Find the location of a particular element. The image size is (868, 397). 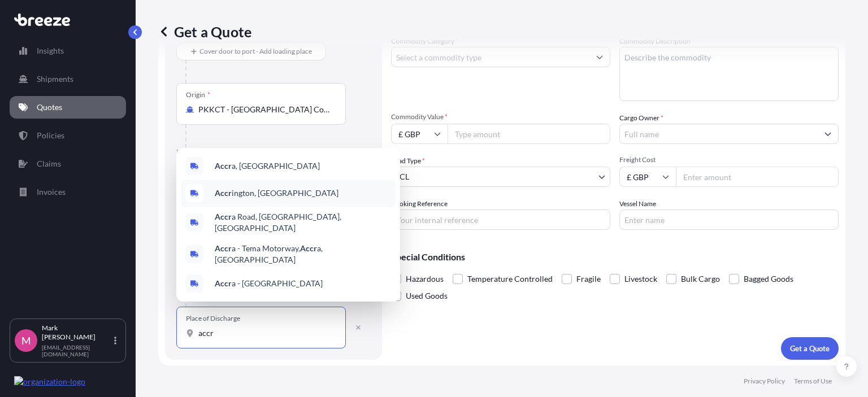

input: Enter name is located at coordinates (729, 220).